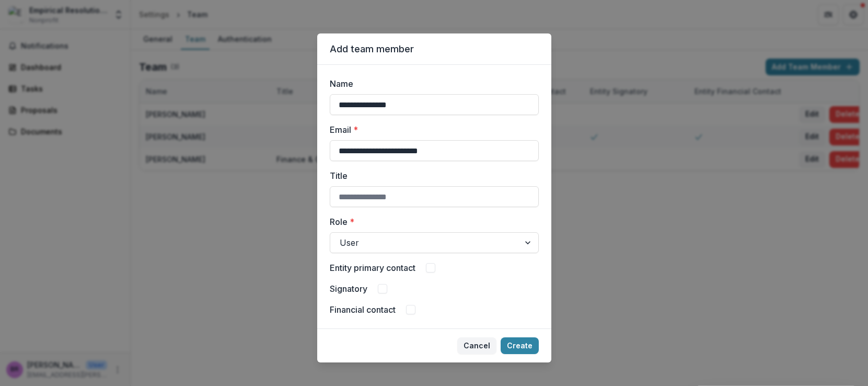 This screenshot has height=386, width=868. What do you see at coordinates (431, 176) in the screenshot?
I see `label: Title` at bounding box center [431, 176].